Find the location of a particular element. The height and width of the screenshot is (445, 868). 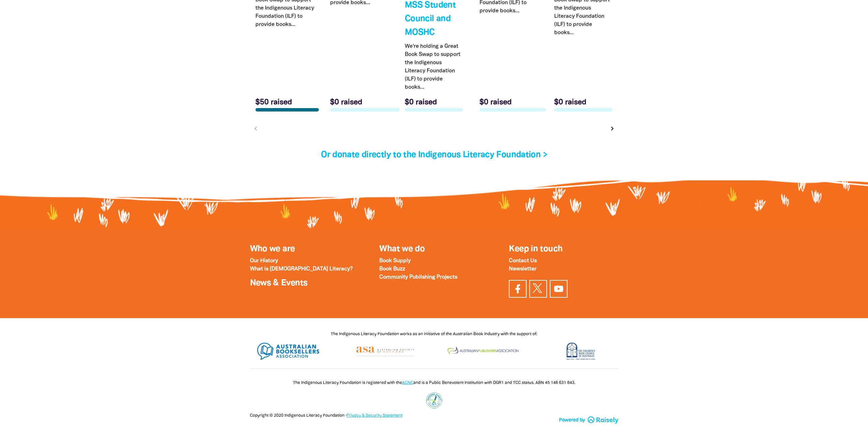

a: Book Buzz is located at coordinates (392, 269).